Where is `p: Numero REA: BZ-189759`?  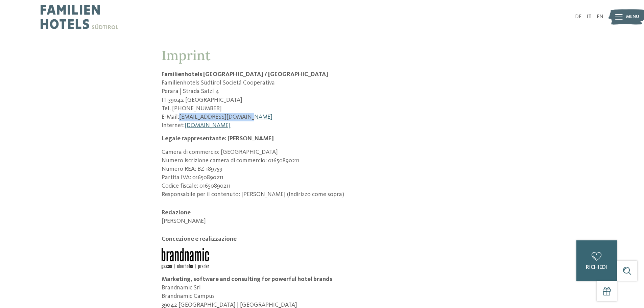
p: Numero REA: BZ-189759 is located at coordinates (322, 169).